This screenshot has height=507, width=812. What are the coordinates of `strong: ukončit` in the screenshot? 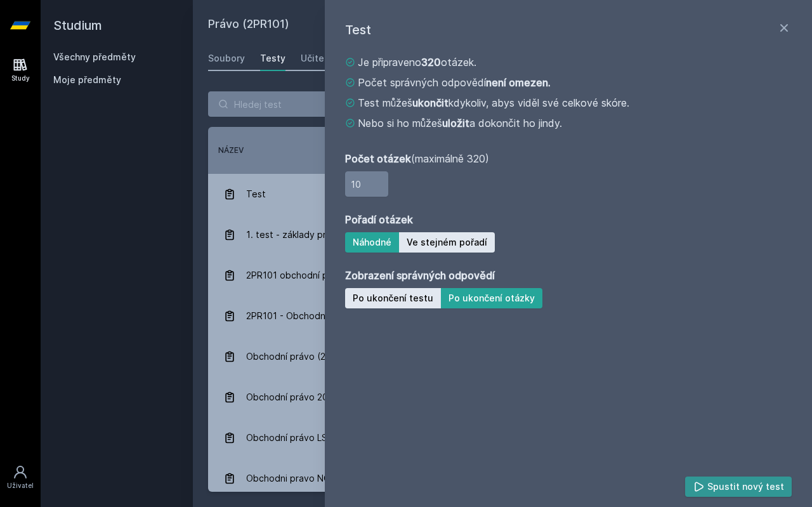 It's located at (430, 102).